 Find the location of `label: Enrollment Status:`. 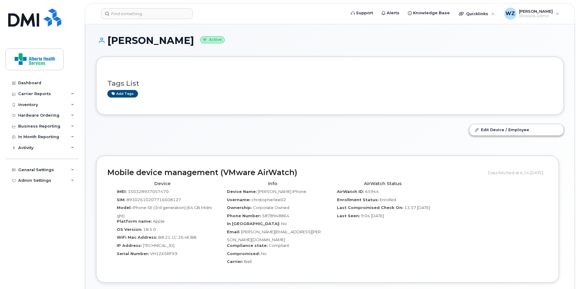

label: Enrollment Status: is located at coordinates (358, 200).